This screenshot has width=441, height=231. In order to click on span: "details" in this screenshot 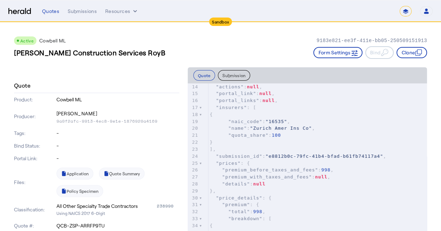, I will do `click(236, 184)`.